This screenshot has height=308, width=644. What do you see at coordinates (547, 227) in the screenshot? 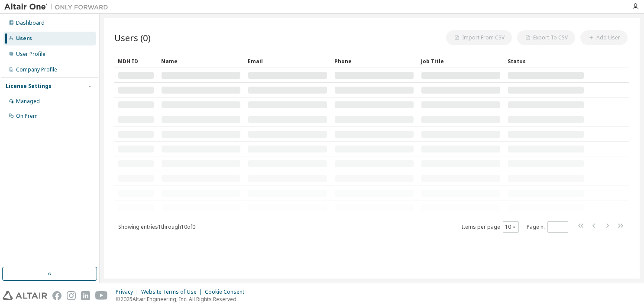
I see `span: Page n.` at bounding box center [547, 227].